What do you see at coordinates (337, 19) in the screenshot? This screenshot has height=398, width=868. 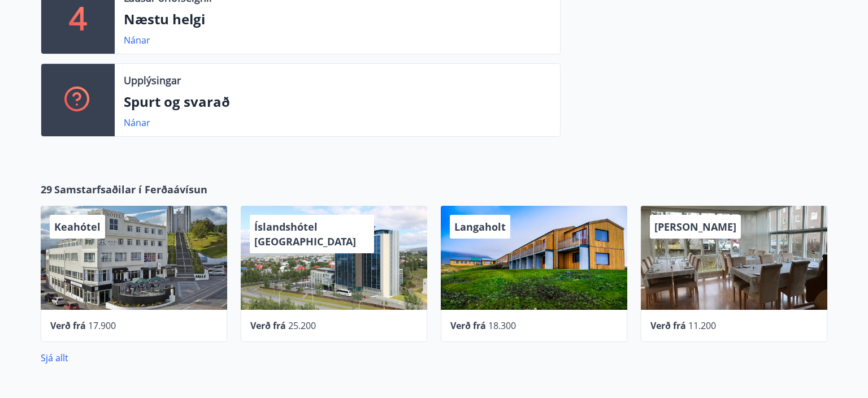 I see `p: Næstu helgi` at bounding box center [337, 19].